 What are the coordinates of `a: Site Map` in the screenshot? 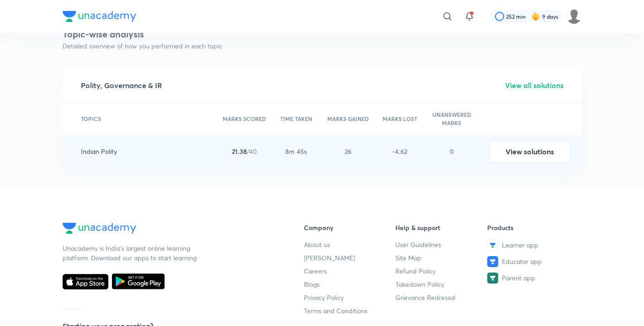 It's located at (441, 257).